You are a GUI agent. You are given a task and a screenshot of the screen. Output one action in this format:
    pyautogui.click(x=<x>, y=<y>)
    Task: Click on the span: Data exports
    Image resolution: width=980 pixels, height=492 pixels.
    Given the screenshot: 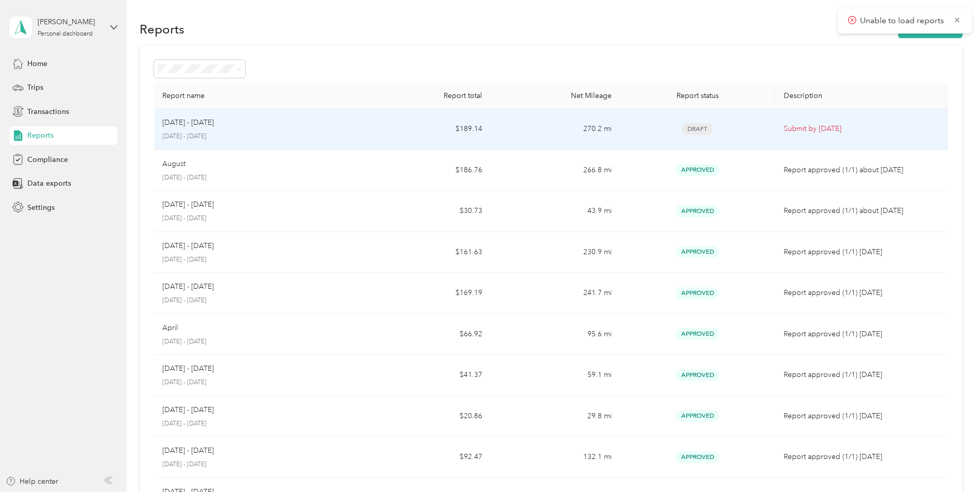 What is the action you would take?
    pyautogui.click(x=49, y=183)
    